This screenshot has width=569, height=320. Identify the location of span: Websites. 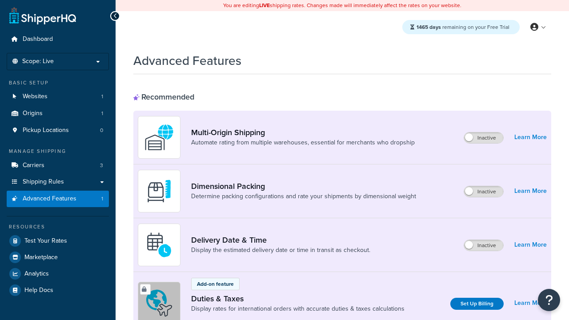
(35, 96).